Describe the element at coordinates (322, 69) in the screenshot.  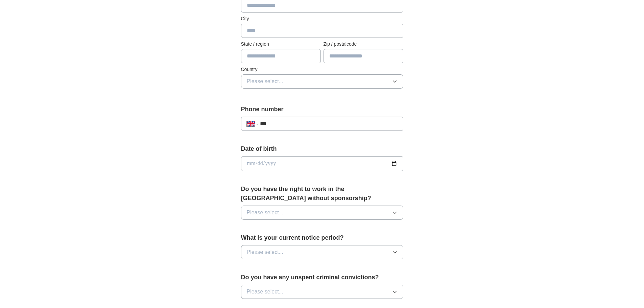
I see `label: Country` at that location.